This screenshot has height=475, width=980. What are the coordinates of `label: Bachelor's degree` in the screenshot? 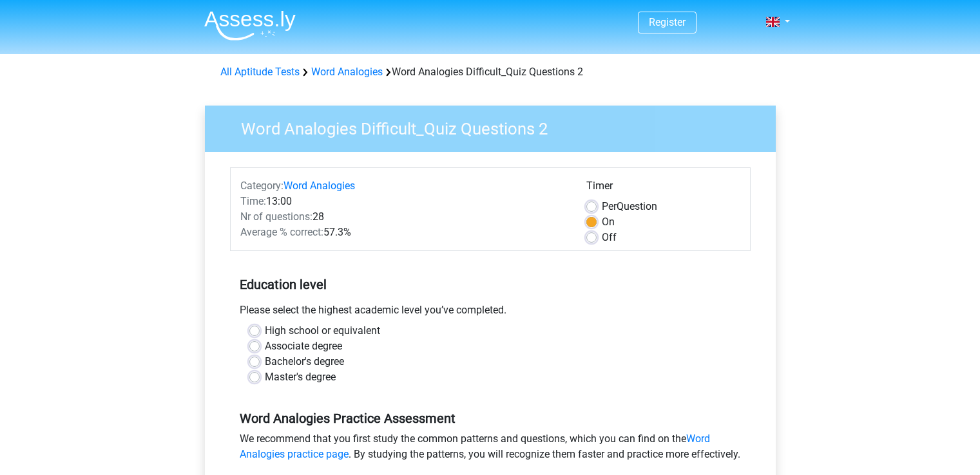 It's located at (304, 362).